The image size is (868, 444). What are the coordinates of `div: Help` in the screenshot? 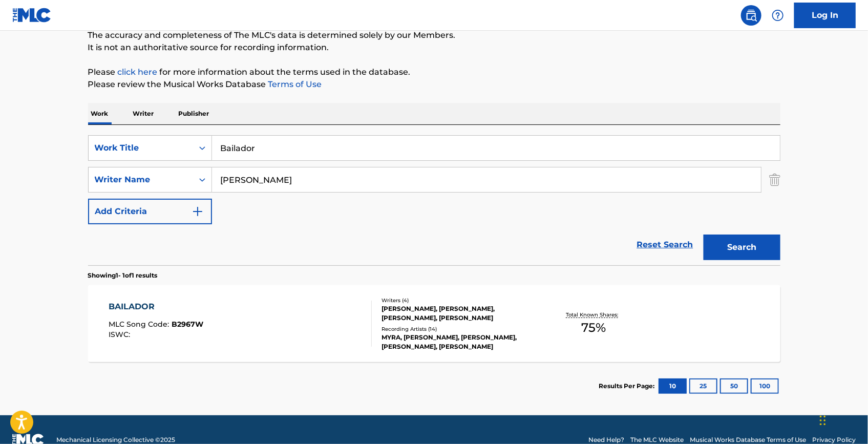 It's located at (778, 15).